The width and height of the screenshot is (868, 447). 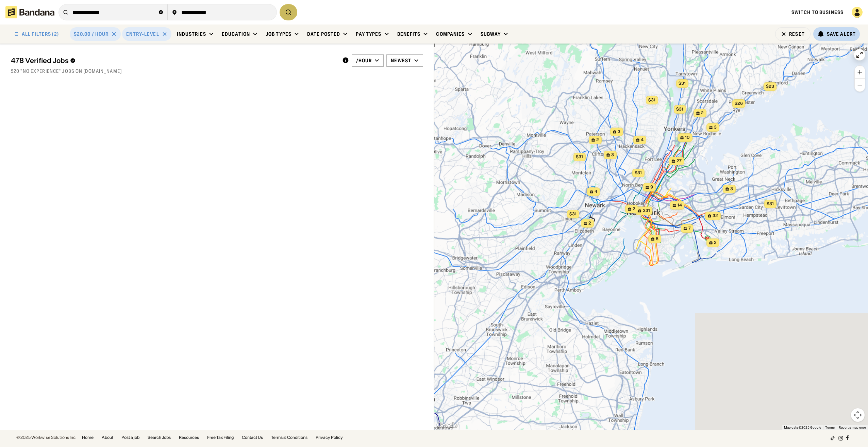 I want to click on div: Pay Types, so click(x=368, y=34).